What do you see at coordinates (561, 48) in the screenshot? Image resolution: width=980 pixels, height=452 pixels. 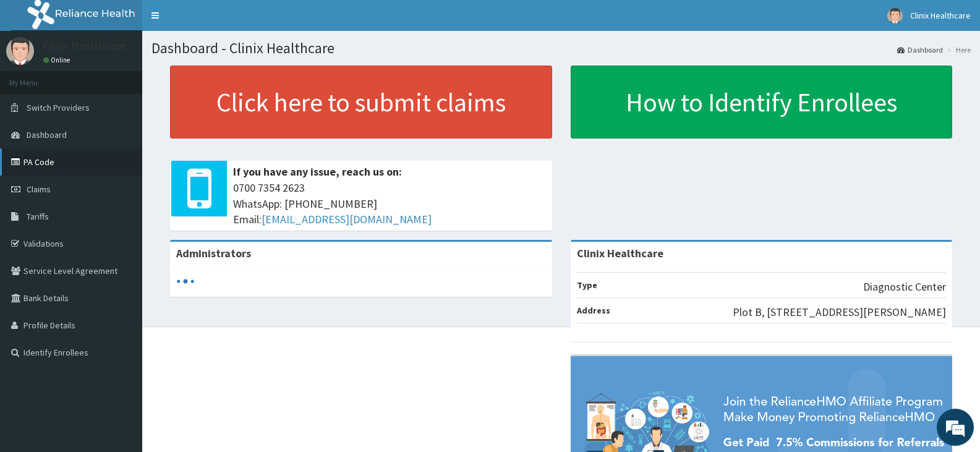 I see `h1: Dashboard - Clinix Healthcare` at bounding box center [561, 48].